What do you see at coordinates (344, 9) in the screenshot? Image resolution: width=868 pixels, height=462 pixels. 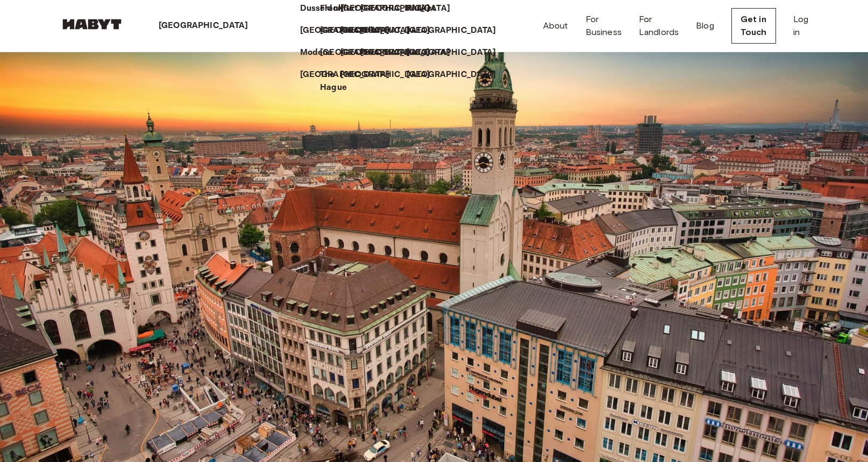 I see `a: Frankfurt` at bounding box center [344, 9].